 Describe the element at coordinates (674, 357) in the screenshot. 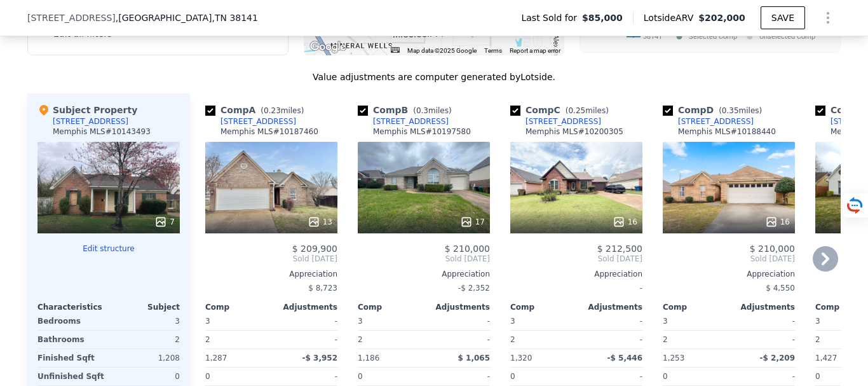

I see `span: 1,253` at that location.